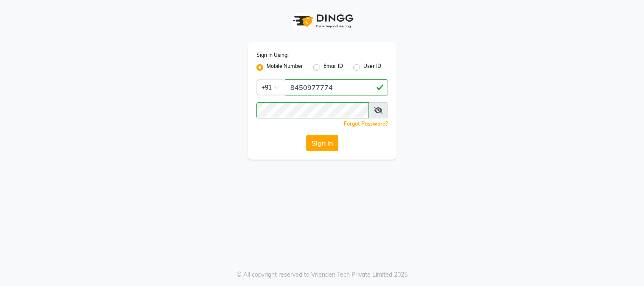  I want to click on button: Sign In, so click(322, 143).